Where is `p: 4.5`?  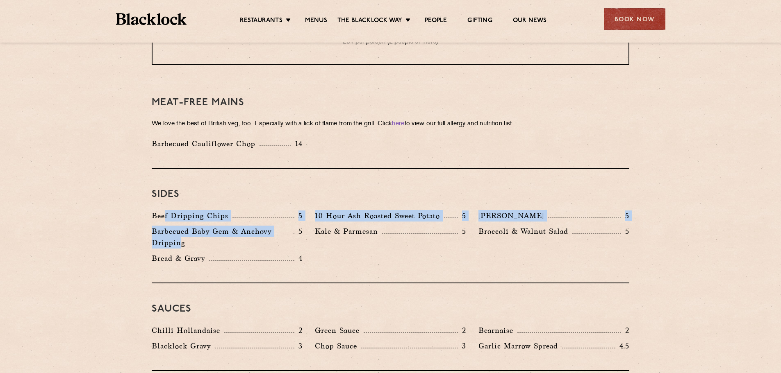
p: 4.5 is located at coordinates (622, 346).